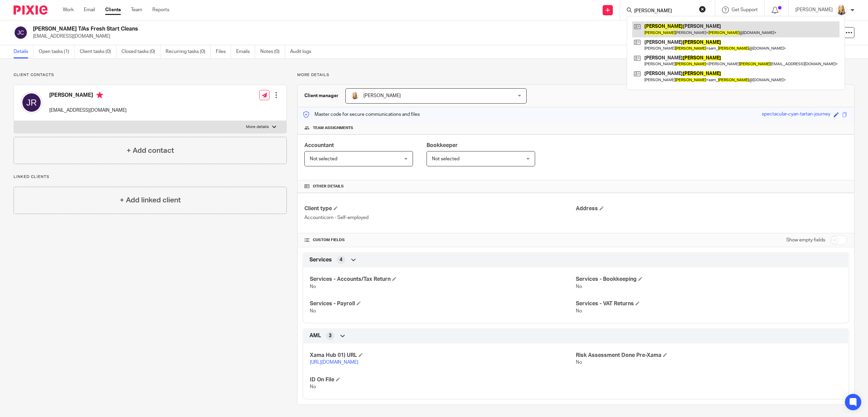 Image resolution: width=868 pixels, height=417 pixels. Describe the element at coordinates (150, 177) in the screenshot. I see `p: Linked clients` at that location.